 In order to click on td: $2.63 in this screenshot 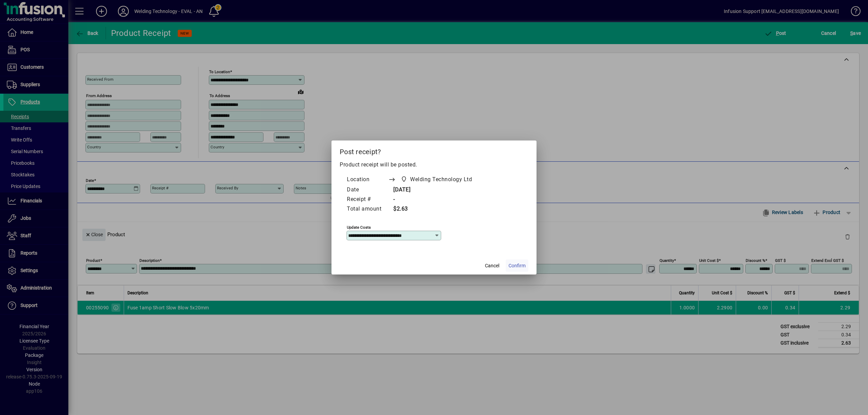, I will do `click(437, 209)`.